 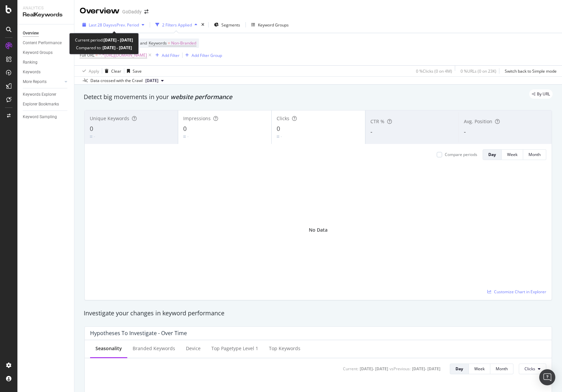 I want to click on div: Investigate your changes in keyword performance, so click(x=318, y=314).